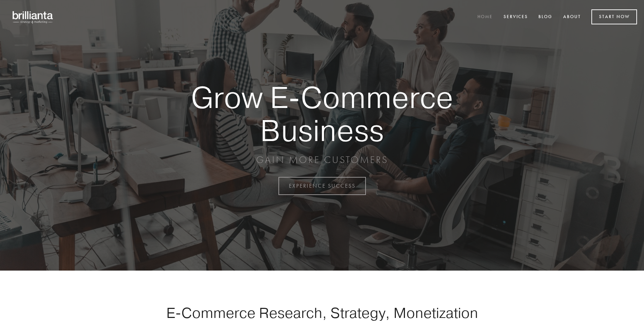 This screenshot has height=327, width=644. I want to click on a: About, so click(572, 17).